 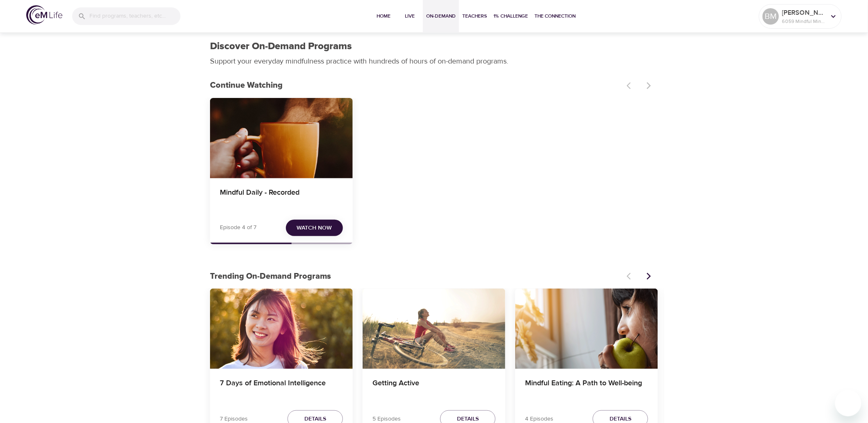 What do you see at coordinates (511, 16) in the screenshot?
I see `span: 1% Challenge` at bounding box center [511, 16].